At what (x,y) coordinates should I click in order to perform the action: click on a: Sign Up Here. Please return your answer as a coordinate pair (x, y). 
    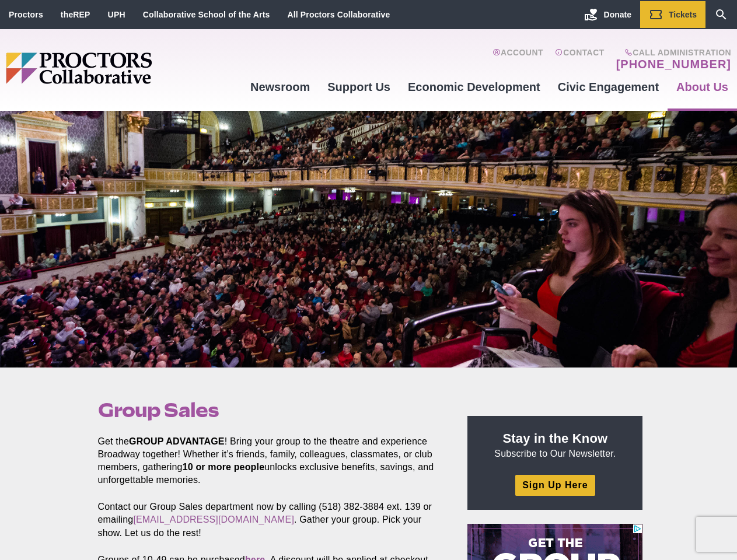
    Looking at the image, I should click on (556, 485).